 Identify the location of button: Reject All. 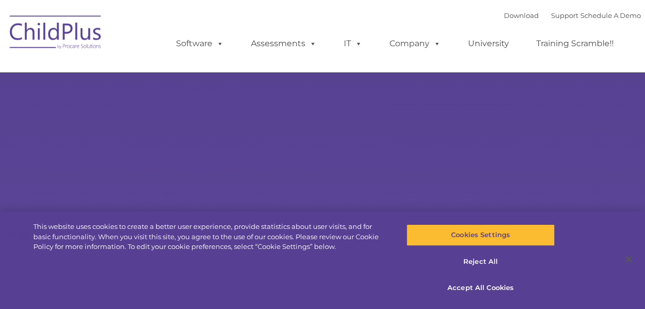
(480, 262).